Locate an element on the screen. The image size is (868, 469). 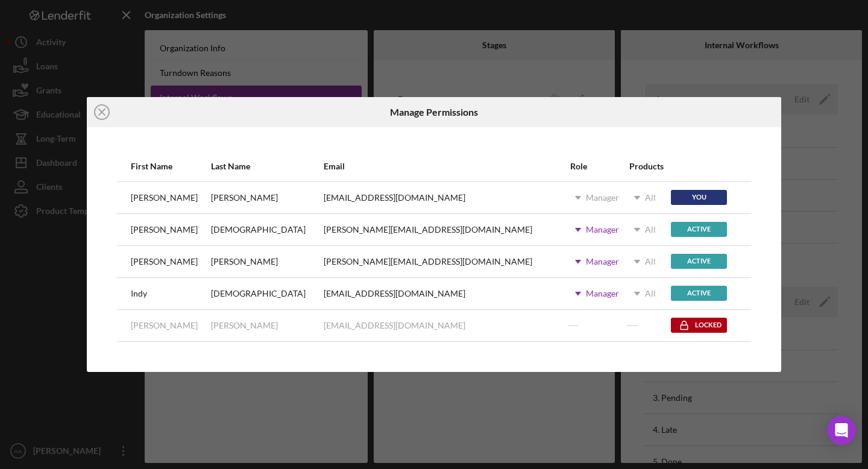
div: Role is located at coordinates (599, 166).